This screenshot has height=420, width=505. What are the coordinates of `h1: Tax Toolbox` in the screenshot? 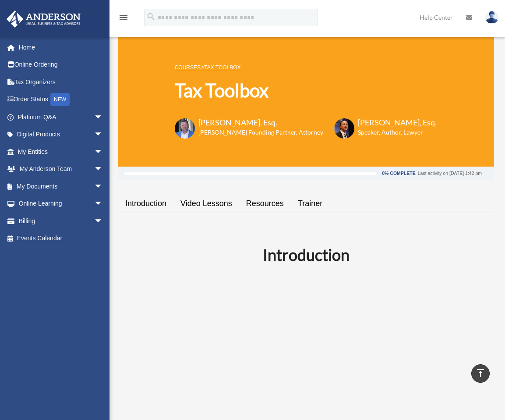 It's located at (306, 90).